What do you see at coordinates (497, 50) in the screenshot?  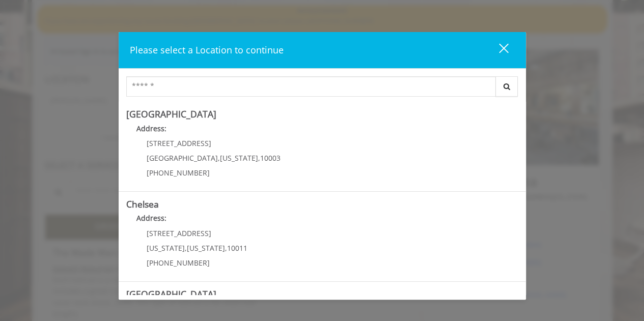 I see `button: close dialog` at bounding box center [497, 50].